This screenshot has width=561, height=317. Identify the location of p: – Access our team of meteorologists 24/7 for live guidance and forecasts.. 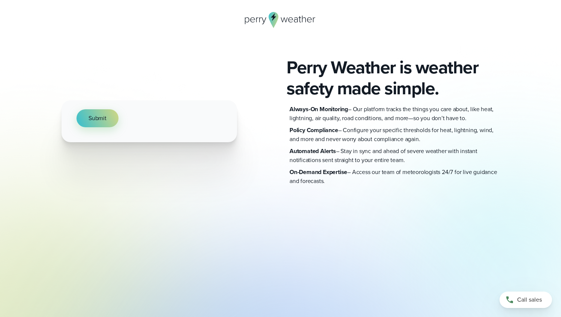
(394, 177).